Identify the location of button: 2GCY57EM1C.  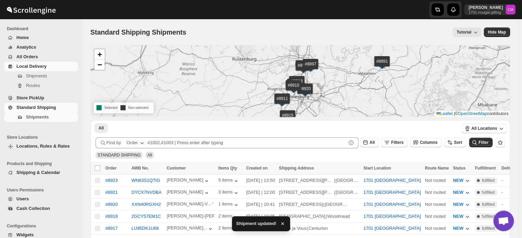
(146, 216).